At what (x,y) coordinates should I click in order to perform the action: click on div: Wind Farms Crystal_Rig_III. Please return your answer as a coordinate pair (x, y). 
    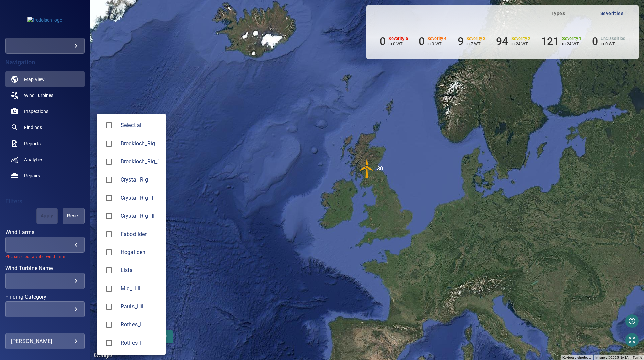
    Looking at the image, I should click on (141, 216).